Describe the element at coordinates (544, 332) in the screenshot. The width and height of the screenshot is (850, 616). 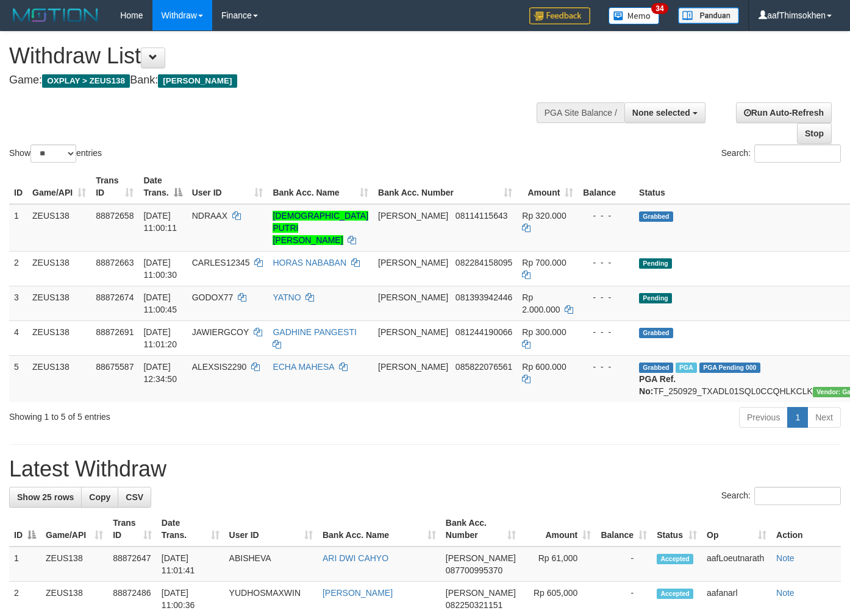
I see `span: Rp 300.000` at that location.